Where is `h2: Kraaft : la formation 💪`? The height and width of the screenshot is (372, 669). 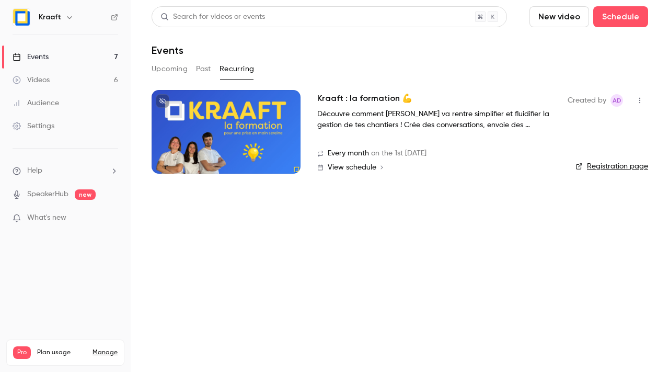 h2: Kraaft : la formation 💪 is located at coordinates (365, 98).